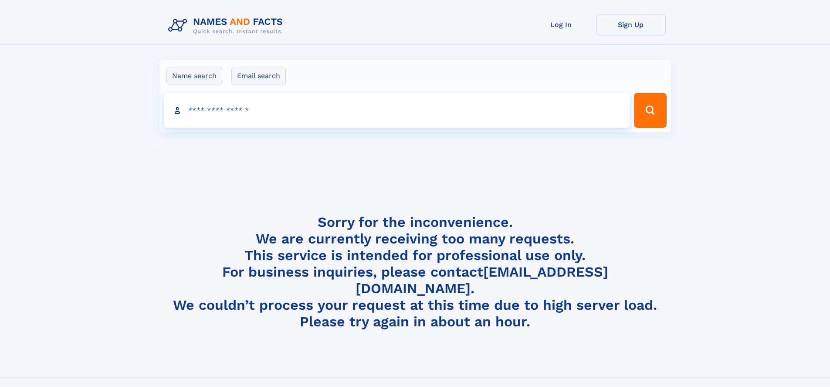 This screenshot has width=830, height=387. What do you see at coordinates (650, 110) in the screenshot?
I see `button: Search Button` at bounding box center [650, 110].